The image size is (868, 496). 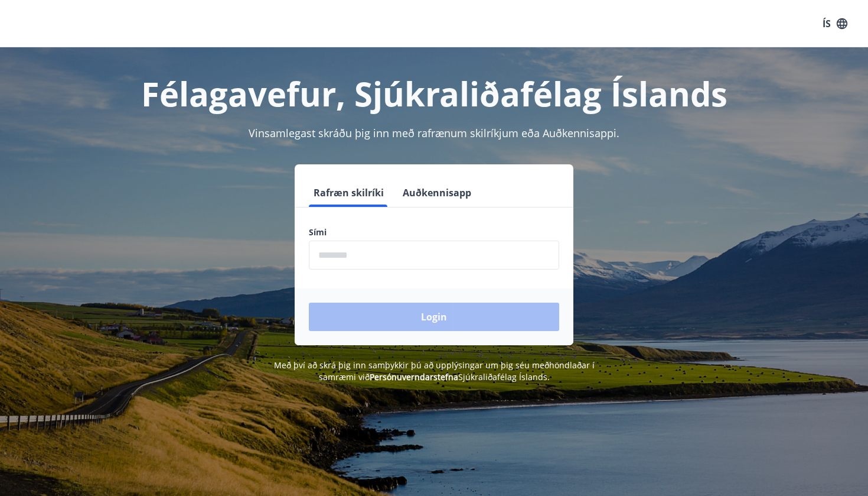 I want to click on button: ÍS, so click(x=835, y=23).